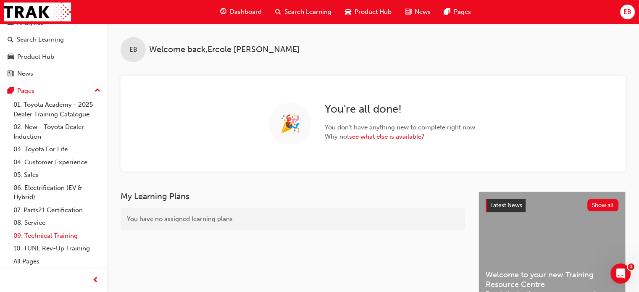  I want to click on button: Show all, so click(603, 205).